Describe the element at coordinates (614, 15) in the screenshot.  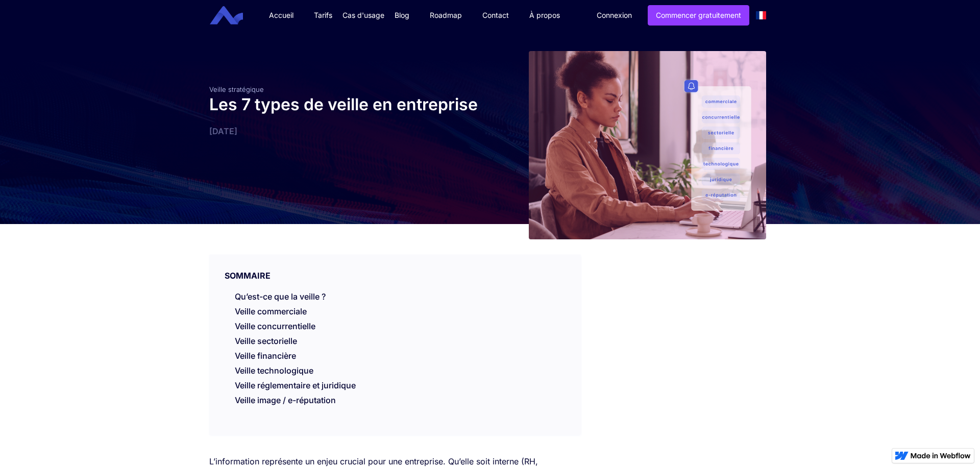
I see `a: Connexion` at that location.